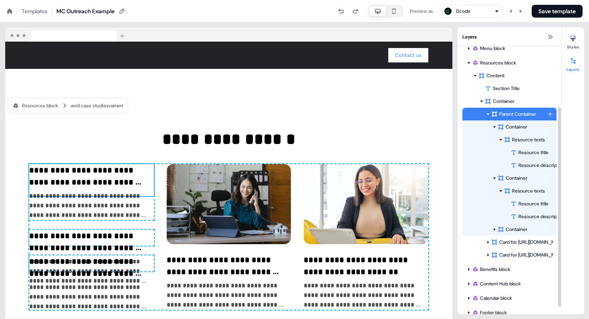 The image size is (589, 319). I want to click on div: Dcode, so click(463, 11).